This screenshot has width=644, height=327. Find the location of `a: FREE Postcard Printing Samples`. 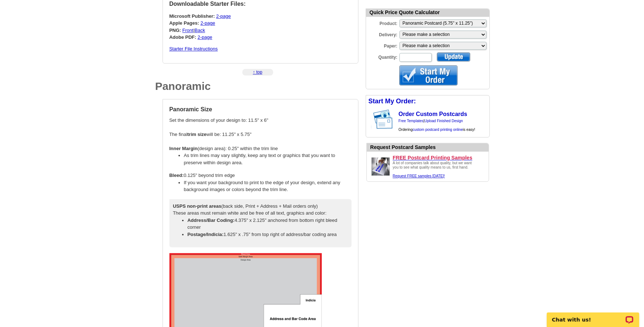

a: FREE Postcard Printing Samples is located at coordinates (440, 157).